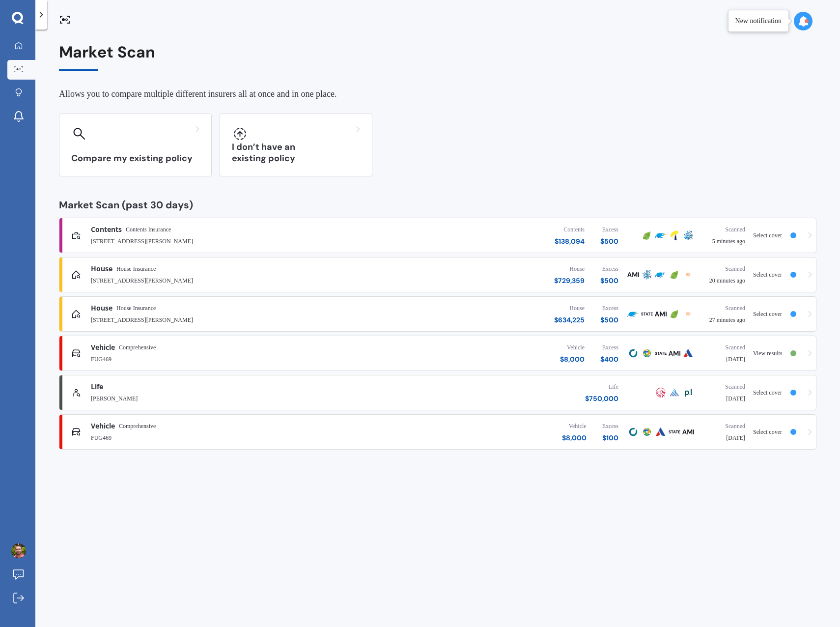 This screenshot has height=627, width=840. What do you see at coordinates (602, 398) in the screenshot?
I see `div: $ 750,000` at bounding box center [602, 398].